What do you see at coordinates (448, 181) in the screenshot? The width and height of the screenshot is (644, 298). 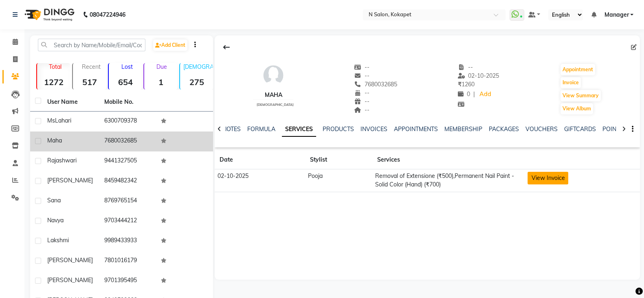 I see `td: Removal of Extensione (₹500),Permanent Nail Paint - Solid Color (Hand) (₹700)` at bounding box center [448, 181].